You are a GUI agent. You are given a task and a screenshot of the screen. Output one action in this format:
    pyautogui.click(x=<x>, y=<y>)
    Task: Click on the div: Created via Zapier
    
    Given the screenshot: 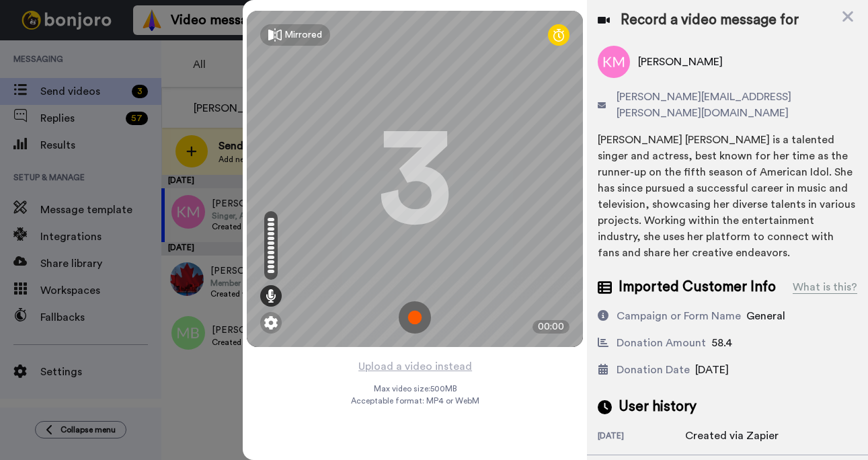 What is the action you would take?
    pyautogui.click(x=732, y=436)
    